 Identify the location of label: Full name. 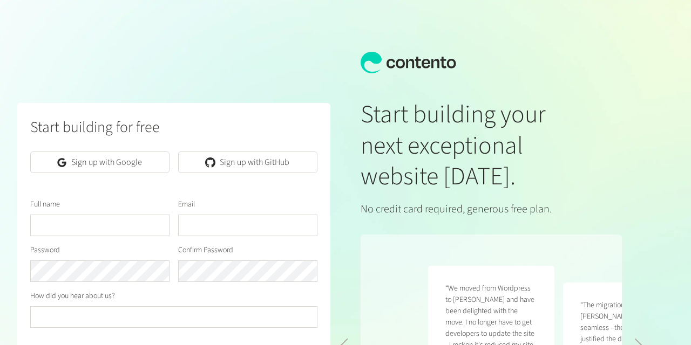
(45, 205).